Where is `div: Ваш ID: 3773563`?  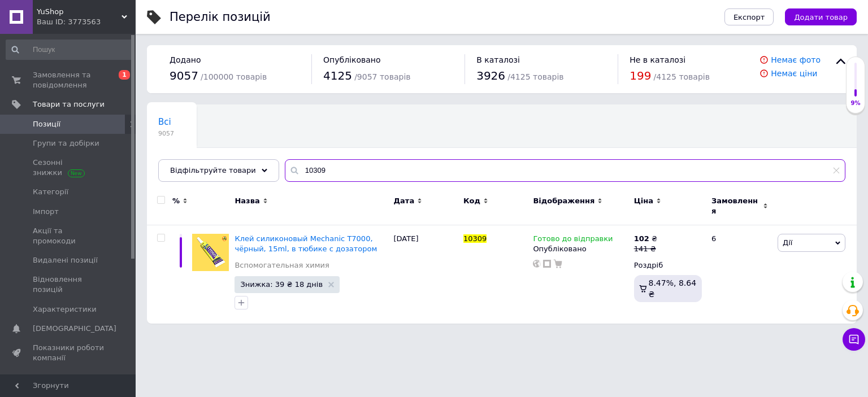 div: Ваш ID: 3773563 is located at coordinates (86, 22).